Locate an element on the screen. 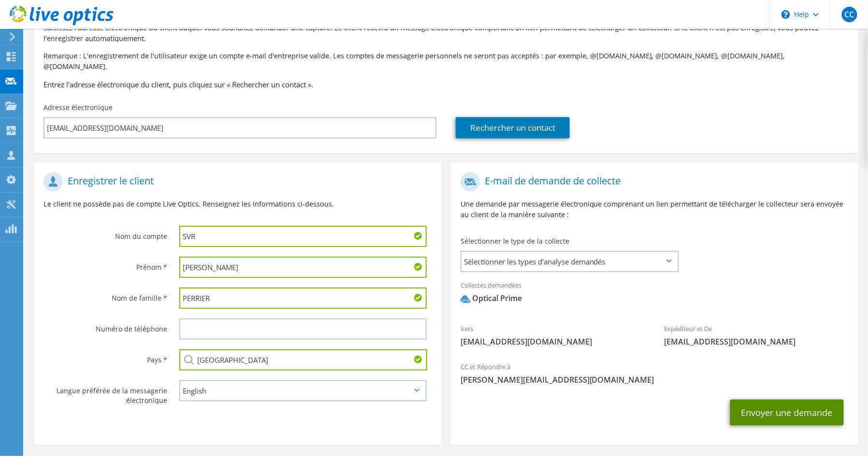 The height and width of the screenshot is (456, 868). h1: Enregistrer le client is located at coordinates (235, 182).